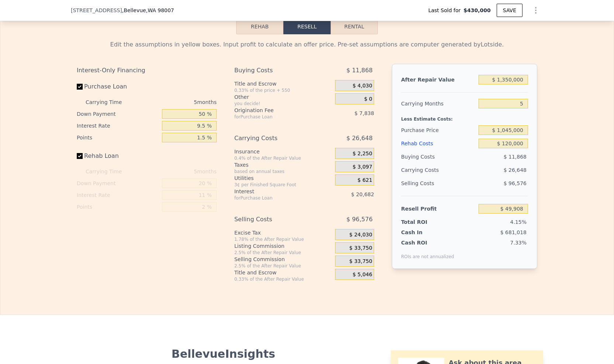  What do you see at coordinates (365, 180) in the screenshot?
I see `span: $ 621` at bounding box center [365, 180].